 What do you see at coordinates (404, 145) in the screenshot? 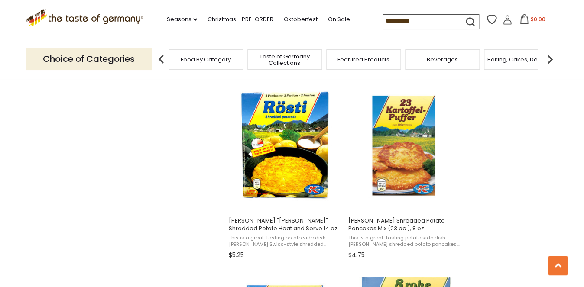
I see `img: Dr. Knoll Kartoffel Puffer` at bounding box center [404, 145].